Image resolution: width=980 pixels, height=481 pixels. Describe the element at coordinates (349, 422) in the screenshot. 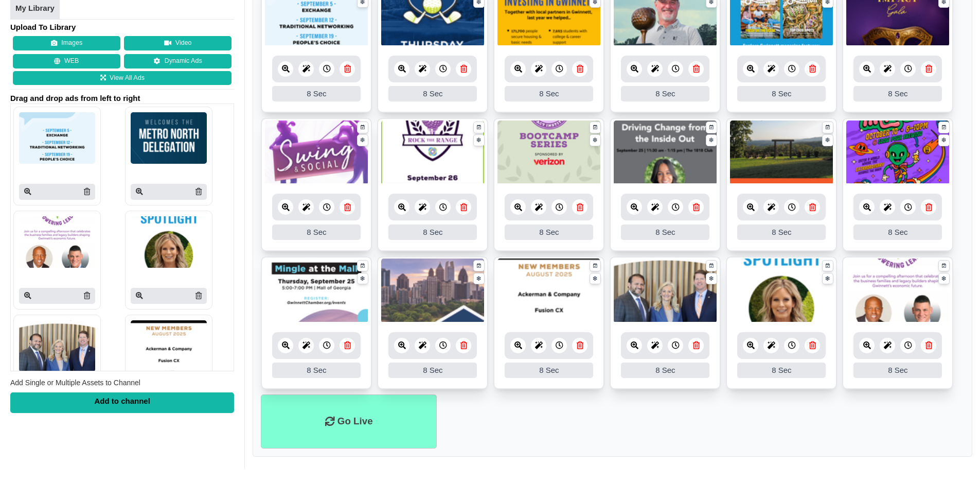

I see `li: Go Live` at that location.